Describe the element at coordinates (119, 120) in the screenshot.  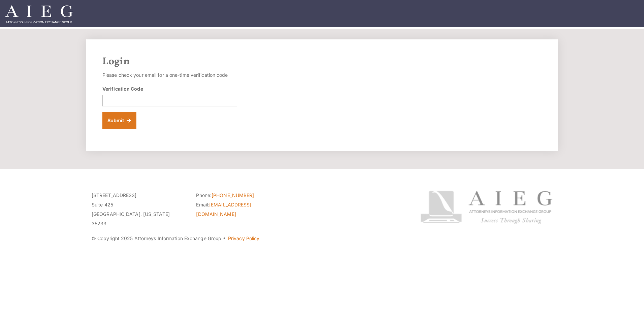
I see `button: Submit` at that location.